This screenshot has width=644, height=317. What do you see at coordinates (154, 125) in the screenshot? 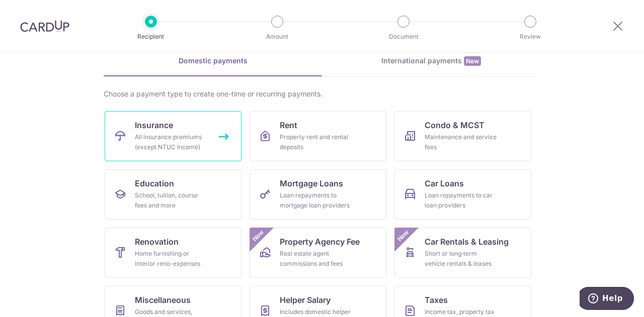
I see `span: Insurance` at bounding box center [154, 125].